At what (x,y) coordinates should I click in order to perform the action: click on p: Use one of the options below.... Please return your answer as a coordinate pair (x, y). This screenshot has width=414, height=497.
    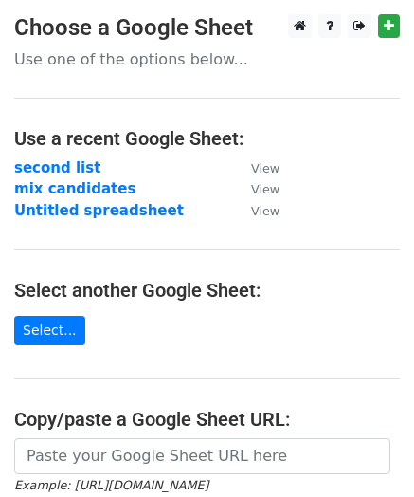
    Looking at the image, I should click on (207, 59).